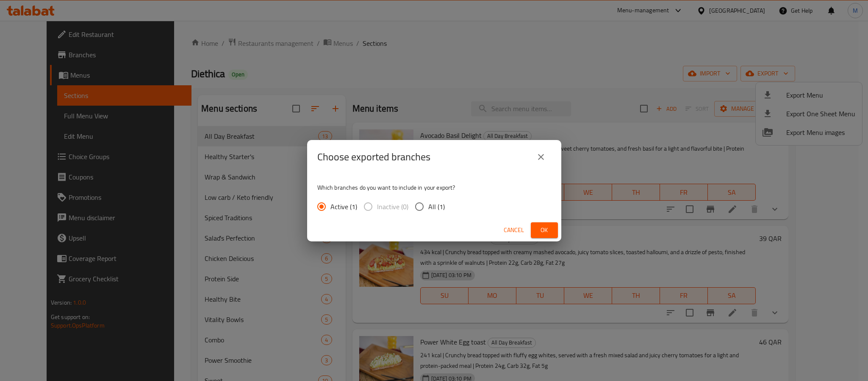 Image resolution: width=868 pixels, height=381 pixels. I want to click on button: close, so click(541, 157).